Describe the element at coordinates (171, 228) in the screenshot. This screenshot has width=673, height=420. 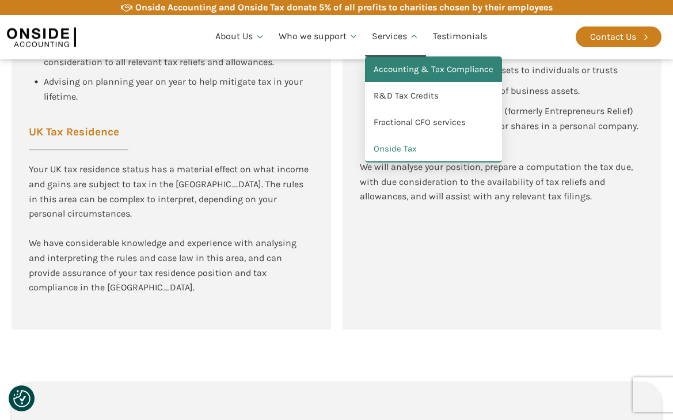
I see `div: We have considerable knowledge and experience with analysing and interpreting the rules and case ...` at that location.